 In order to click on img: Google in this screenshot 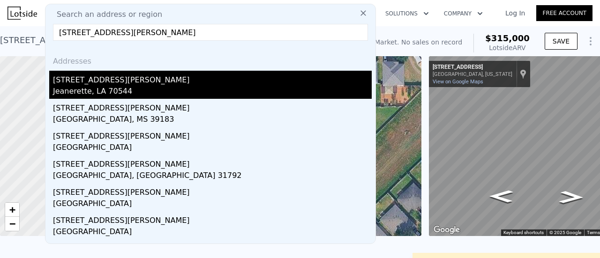, I will do `click(447, 230)`.